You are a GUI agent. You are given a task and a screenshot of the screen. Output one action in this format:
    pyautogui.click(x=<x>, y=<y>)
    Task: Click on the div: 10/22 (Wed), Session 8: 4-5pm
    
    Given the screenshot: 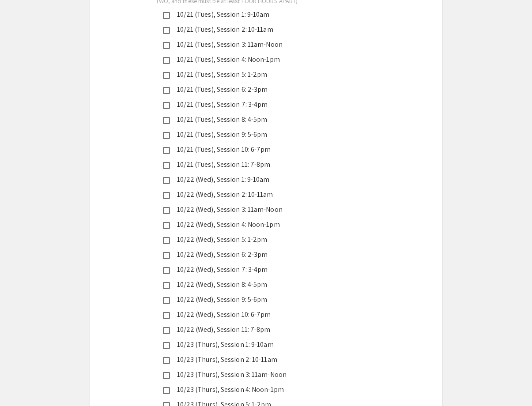 What is the action you would take?
    pyautogui.click(x=263, y=284)
    